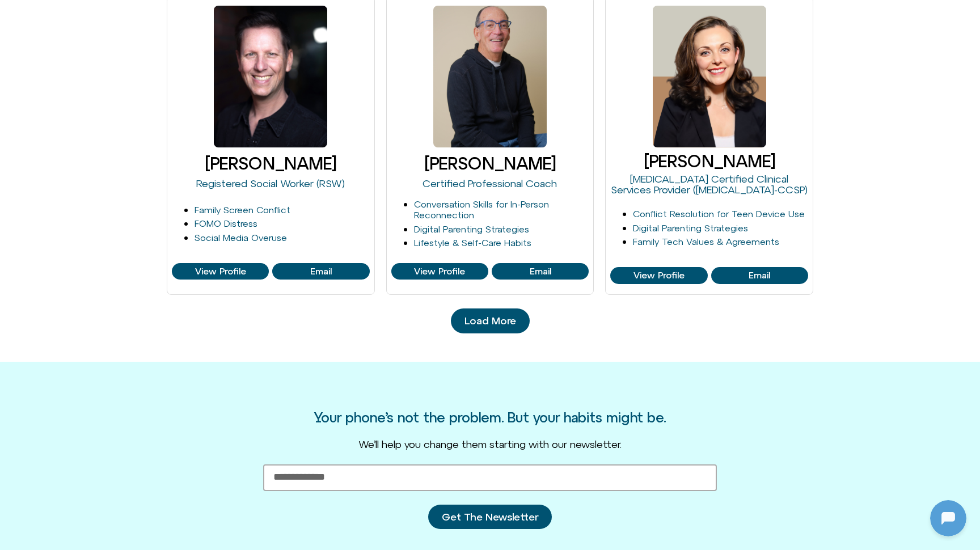  I want to click on a: Certified Professional Coach, so click(490, 183).